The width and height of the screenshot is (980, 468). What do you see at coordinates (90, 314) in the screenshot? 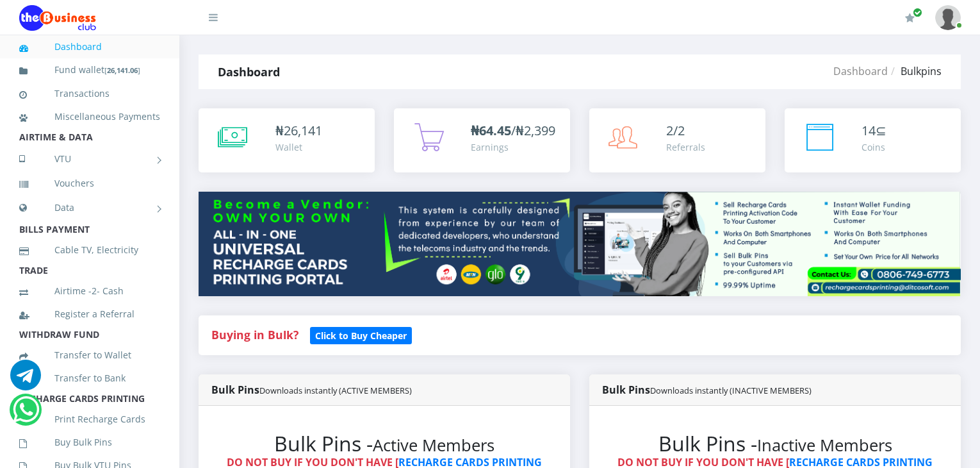
I see `a: Register a Referral` at bounding box center [90, 314].